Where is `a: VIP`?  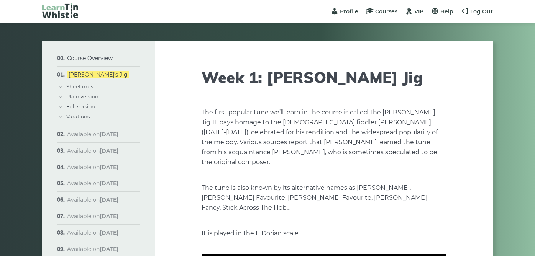 a: VIP is located at coordinates (414, 11).